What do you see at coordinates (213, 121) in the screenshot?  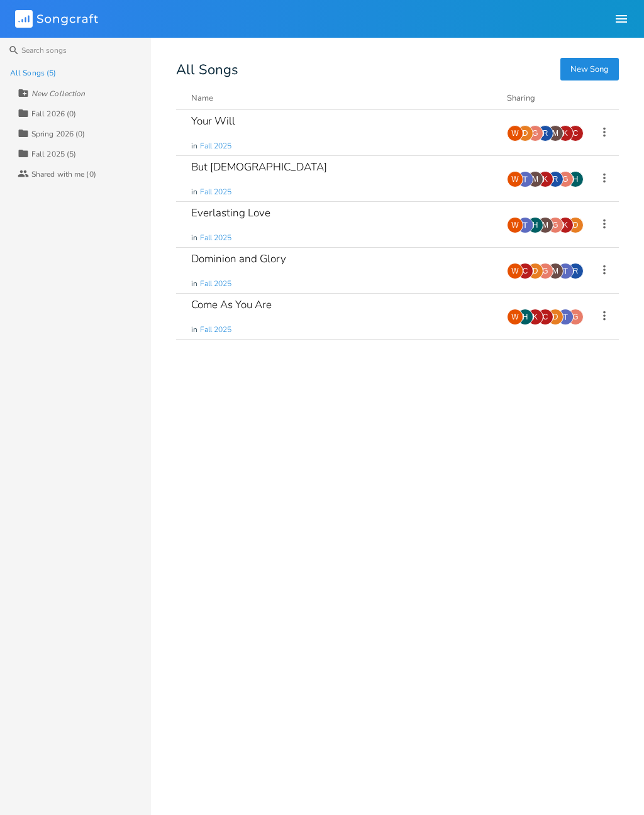 I see `div: Your Will` at bounding box center [213, 121].